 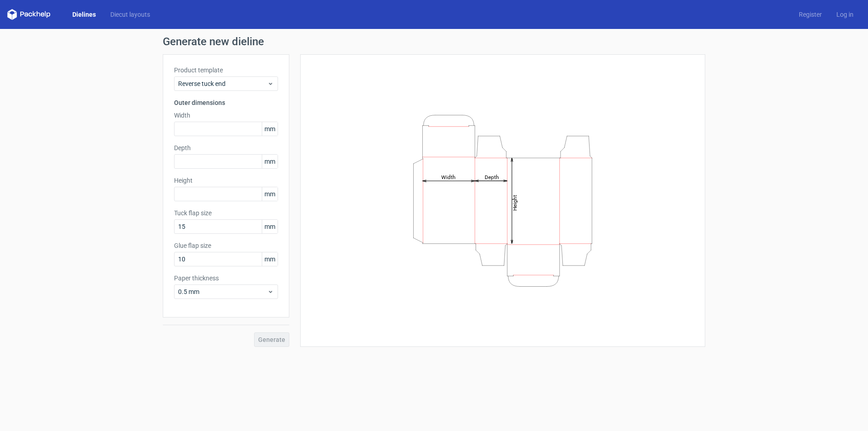 I want to click on label: Paper thickness, so click(x=226, y=278).